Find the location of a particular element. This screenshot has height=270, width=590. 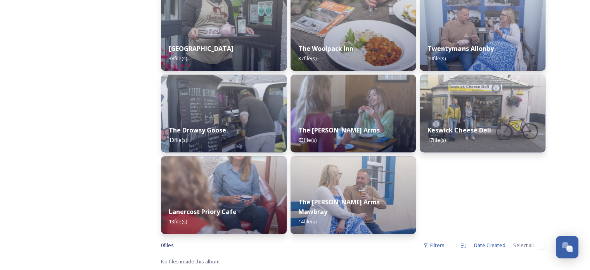

strong: The Woolpack Inn is located at coordinates (326, 48).